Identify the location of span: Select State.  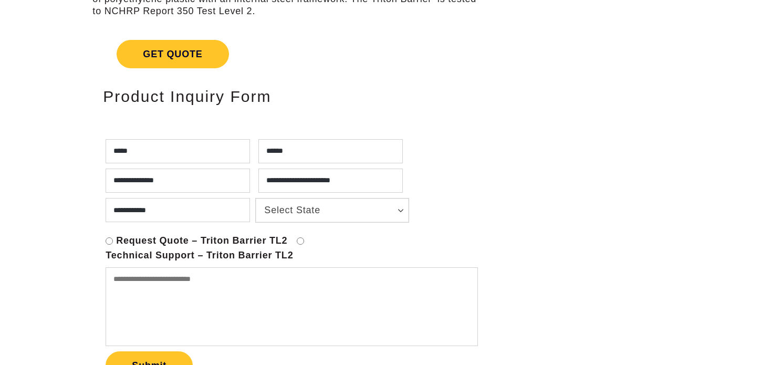
(327, 210).